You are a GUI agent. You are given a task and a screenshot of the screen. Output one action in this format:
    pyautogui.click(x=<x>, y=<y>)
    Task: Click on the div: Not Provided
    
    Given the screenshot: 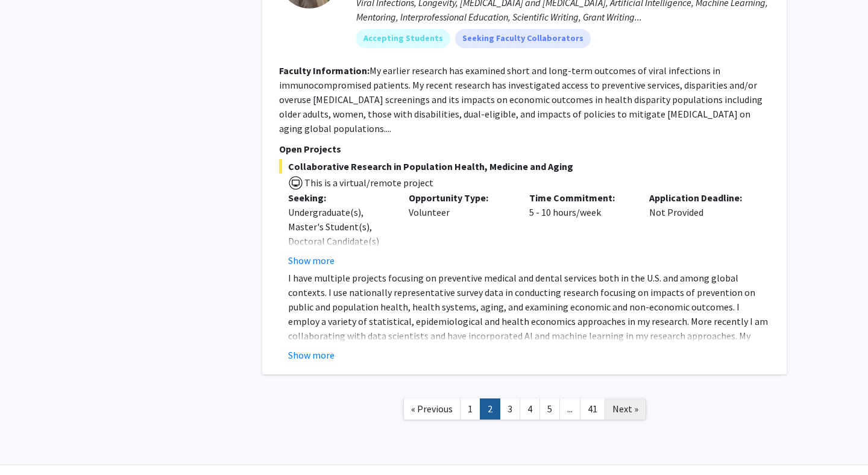 What is the action you would take?
    pyautogui.click(x=700, y=229)
    